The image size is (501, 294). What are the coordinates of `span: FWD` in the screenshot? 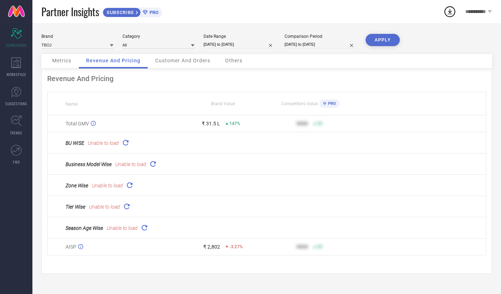 It's located at (16, 162).